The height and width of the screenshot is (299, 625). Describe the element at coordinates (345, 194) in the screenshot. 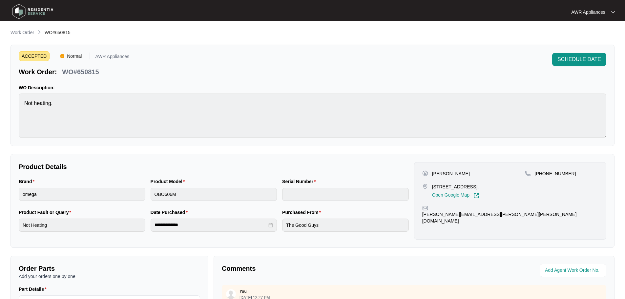

I see `input: Serial Number` at that location.